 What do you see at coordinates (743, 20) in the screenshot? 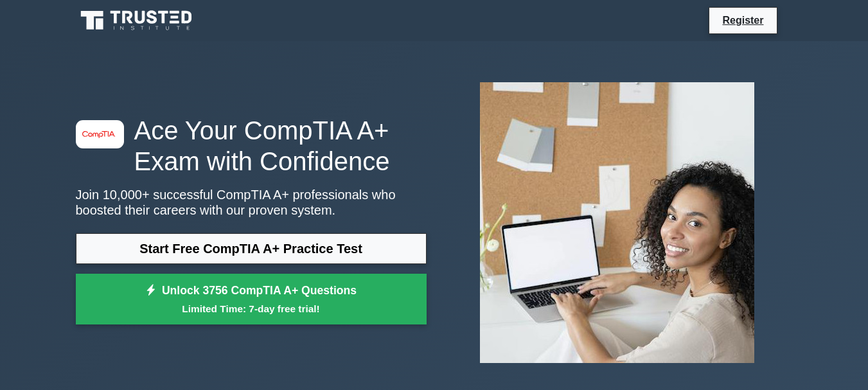
I see `a: Register` at bounding box center [743, 20].